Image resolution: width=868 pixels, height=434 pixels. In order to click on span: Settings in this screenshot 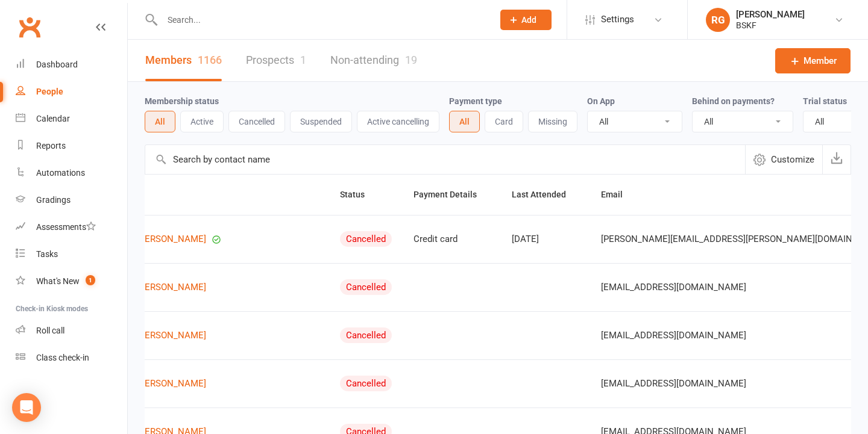, I will do `click(617, 19)`.